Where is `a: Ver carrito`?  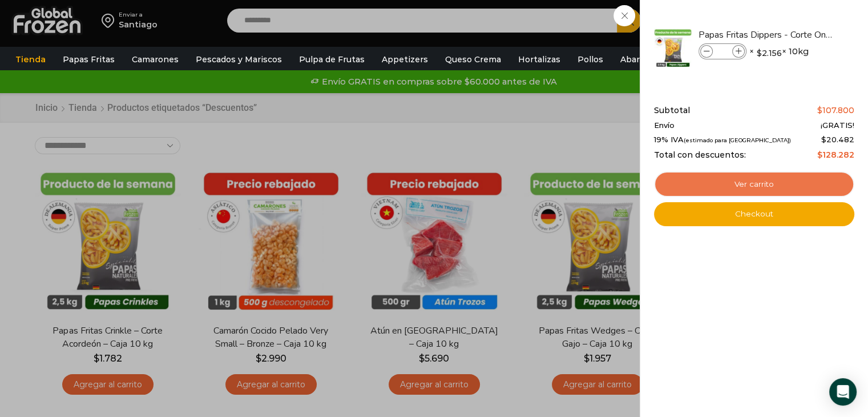 a: Ver carrito is located at coordinates (754, 185).